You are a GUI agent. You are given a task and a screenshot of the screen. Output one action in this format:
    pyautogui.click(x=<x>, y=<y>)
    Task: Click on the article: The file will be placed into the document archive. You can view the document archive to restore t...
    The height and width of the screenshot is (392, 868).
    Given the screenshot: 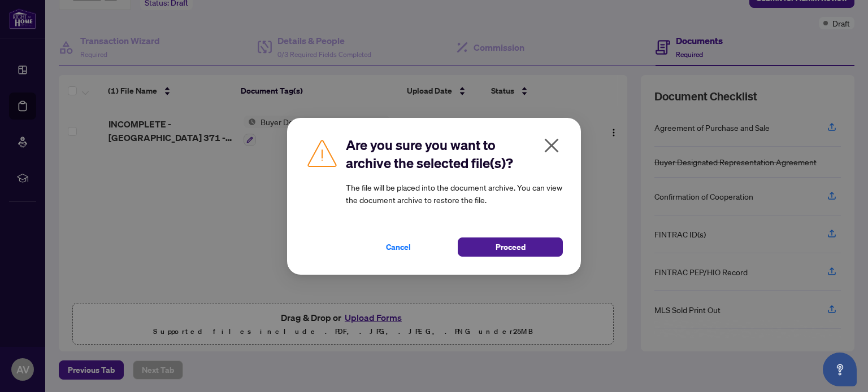 What is the action you would take?
    pyautogui.click(x=454, y=194)
    